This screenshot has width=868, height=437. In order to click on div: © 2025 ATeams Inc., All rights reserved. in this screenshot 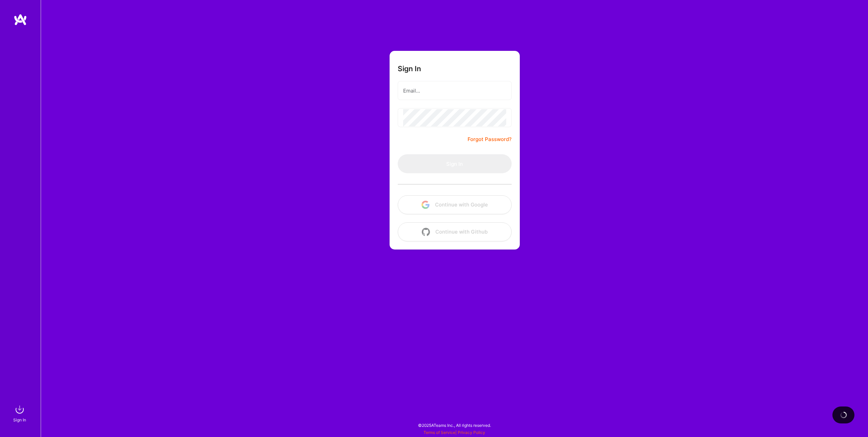, I will do `click(454, 425)`.